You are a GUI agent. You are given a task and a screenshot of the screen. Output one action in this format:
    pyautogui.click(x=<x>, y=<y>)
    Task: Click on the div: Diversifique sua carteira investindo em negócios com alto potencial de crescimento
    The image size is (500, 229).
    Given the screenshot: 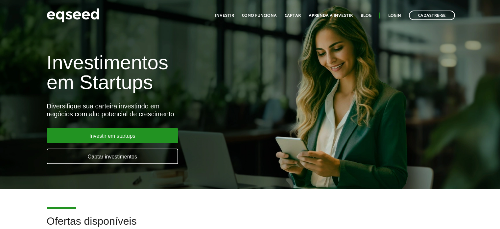 What is the action you would take?
    pyautogui.click(x=167, y=110)
    